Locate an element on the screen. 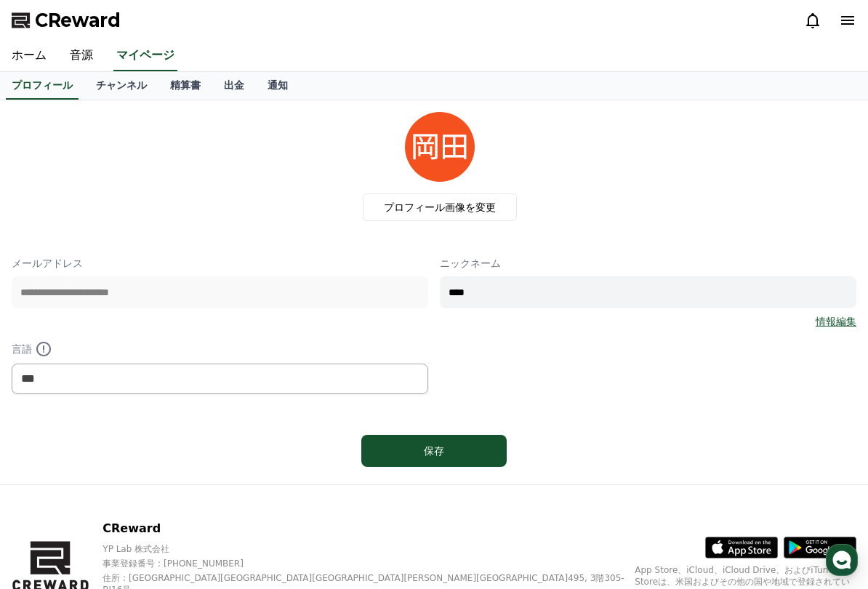 Image resolution: width=868 pixels, height=589 pixels. a: プロフィール is located at coordinates (42, 86).